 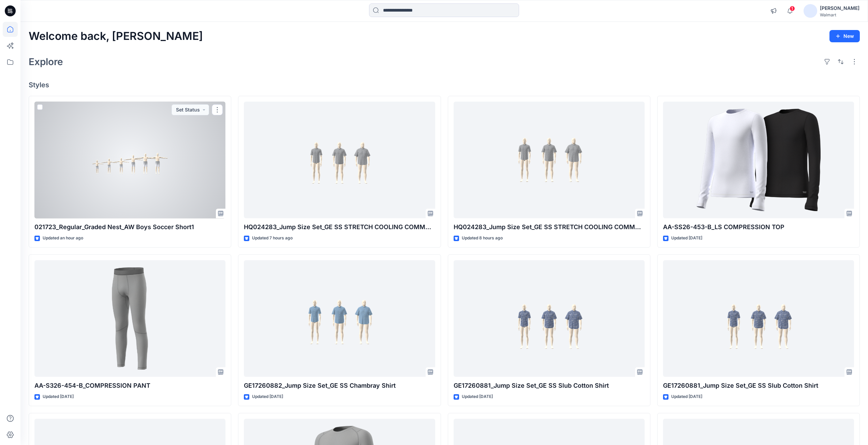 What do you see at coordinates (793, 9) in the screenshot?
I see `span: 1` at bounding box center [793, 9].